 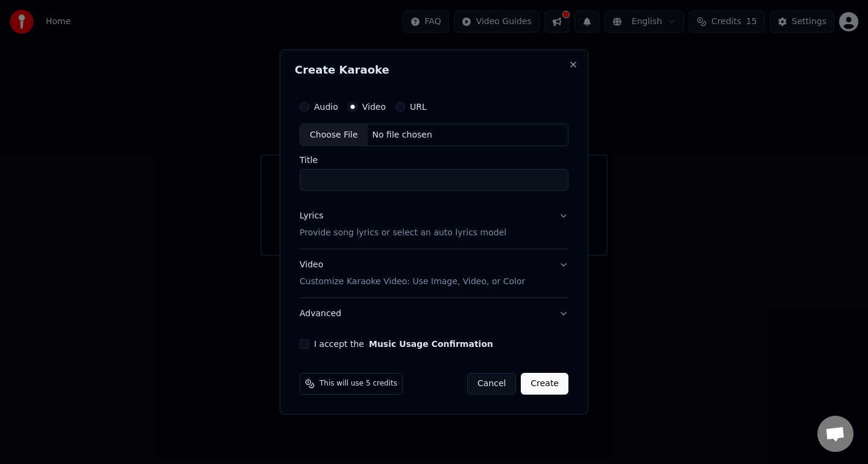 What do you see at coordinates (358, 383) in the screenshot?
I see `span: This will use 5 credits` at bounding box center [358, 383].